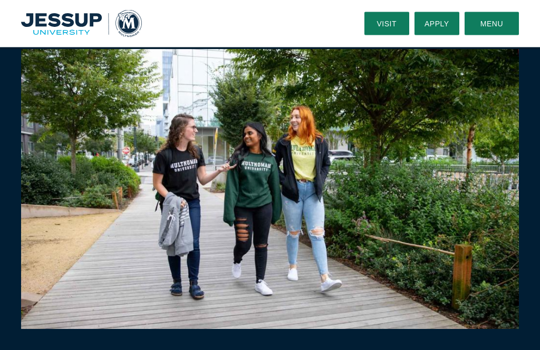 The width and height of the screenshot is (540, 350). What do you see at coordinates (270, 189) in the screenshot?
I see `a: Students walking in Portland near Multnomah Campus` at bounding box center [270, 189].